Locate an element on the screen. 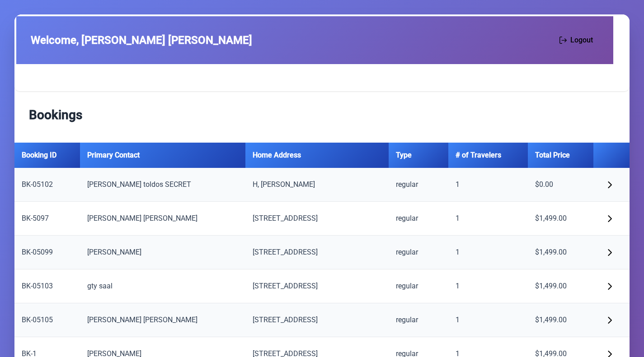 This screenshot has height=357, width=644. td: BK-05105 is located at coordinates (47, 320).